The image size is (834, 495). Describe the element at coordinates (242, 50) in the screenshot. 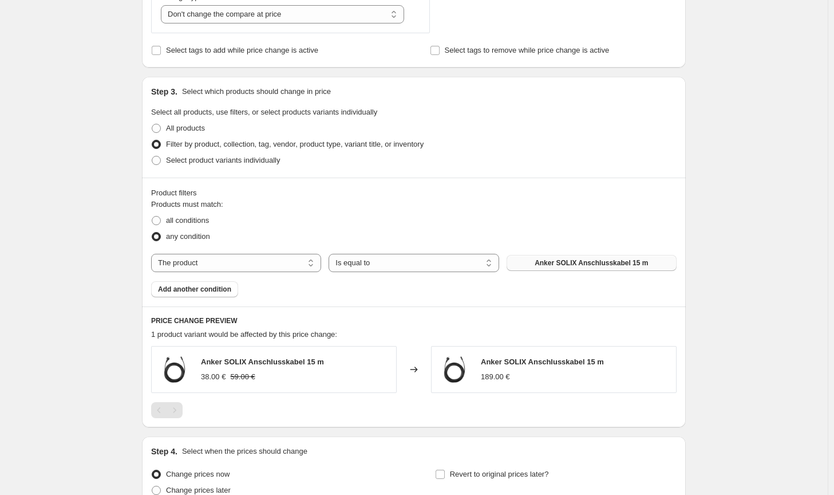

I see `span: Select tags to add while price change is active` at that location.